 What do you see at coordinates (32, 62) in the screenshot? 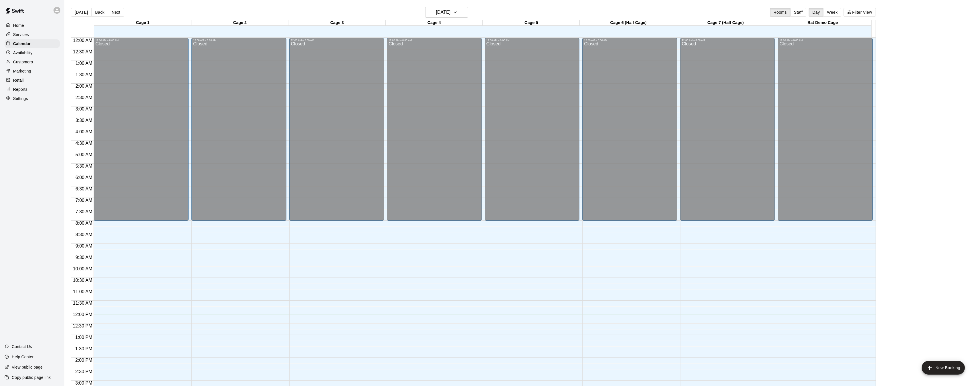
I see `a: Customers` at bounding box center [32, 62].